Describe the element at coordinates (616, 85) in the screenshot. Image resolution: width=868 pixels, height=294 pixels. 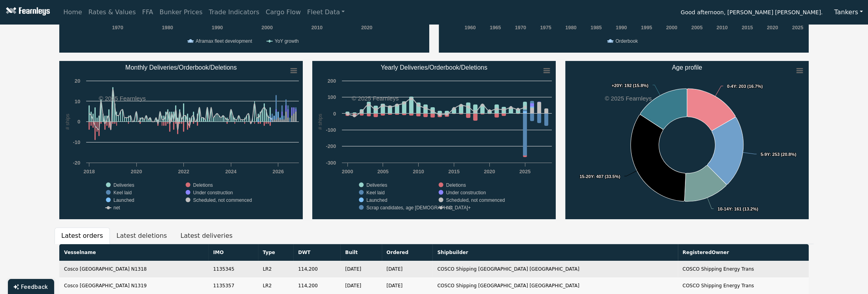
I see `tspan: +20Y` at that location.